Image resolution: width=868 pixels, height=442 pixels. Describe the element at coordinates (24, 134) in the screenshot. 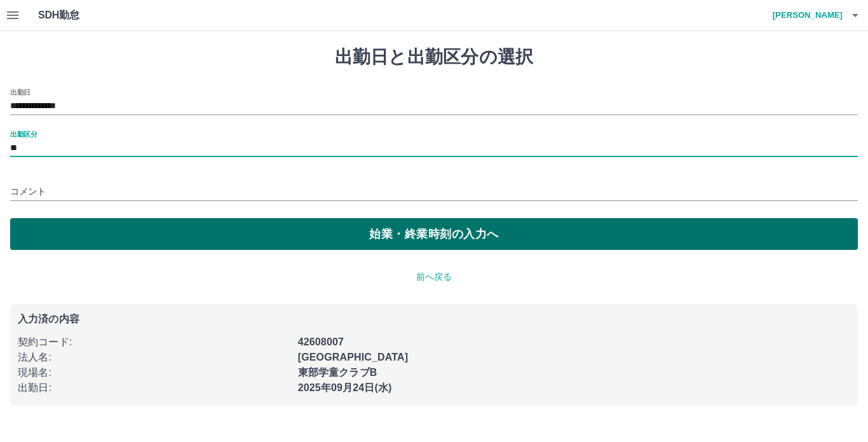

I see `label: 出勤区分` at that location.